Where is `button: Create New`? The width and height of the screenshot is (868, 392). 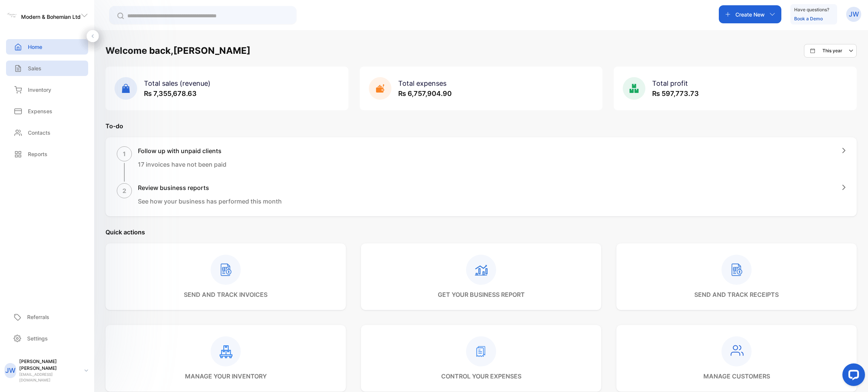 button: Create New is located at coordinates (750, 14).